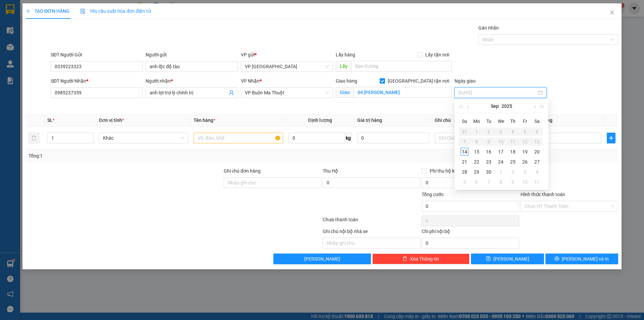 Image resolution: width=644 pixels, height=320 pixels. What do you see at coordinates (501, 162) in the screenshot?
I see `div: 24` at bounding box center [501, 162].